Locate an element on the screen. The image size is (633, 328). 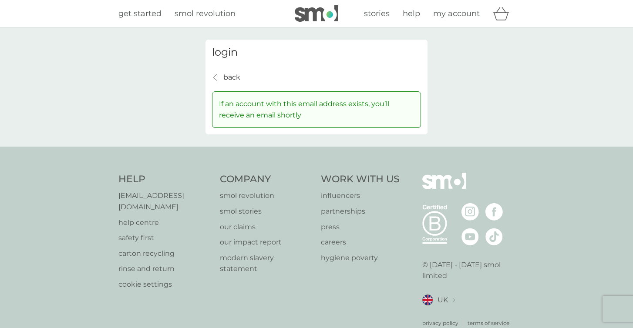
p: If an account with this email address exists, you’ll receive an email shortly is located at coordinates (316, 109).